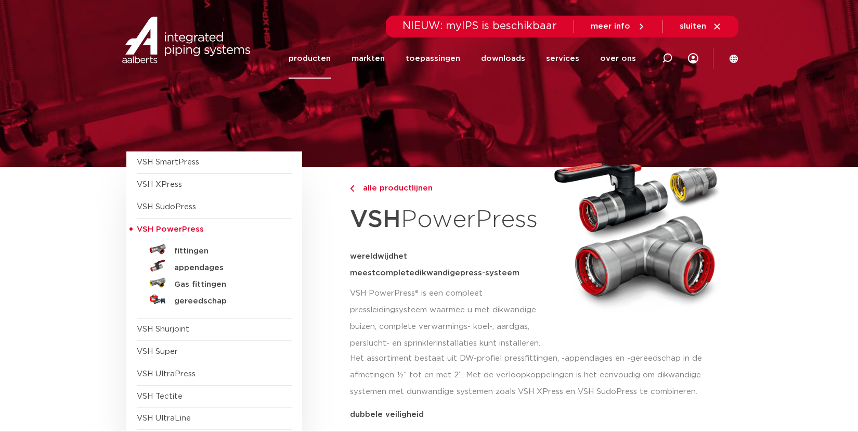  What do you see at coordinates (160, 396) in the screenshot?
I see `span: VSH Tectite` at bounding box center [160, 396].